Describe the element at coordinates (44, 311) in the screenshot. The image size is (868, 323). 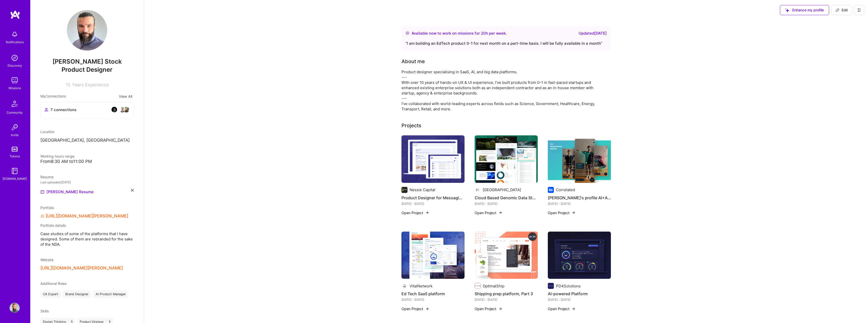
I see `span: Skills` at that location.